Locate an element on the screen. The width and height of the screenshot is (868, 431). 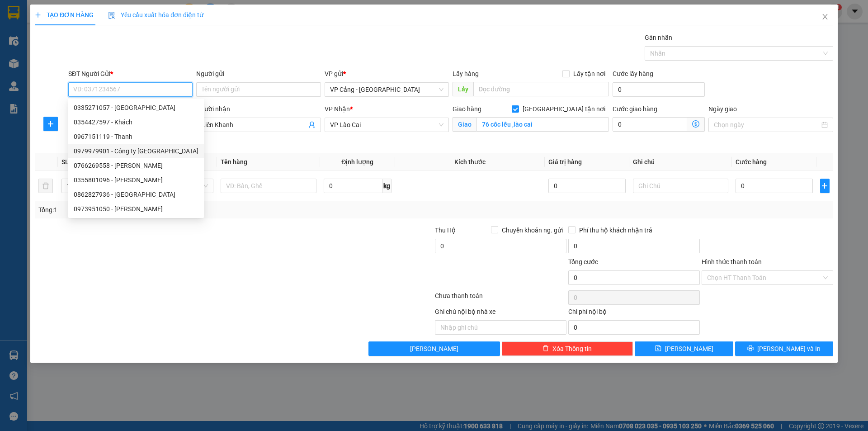
span: Lấy hàng is located at coordinates (466, 74).